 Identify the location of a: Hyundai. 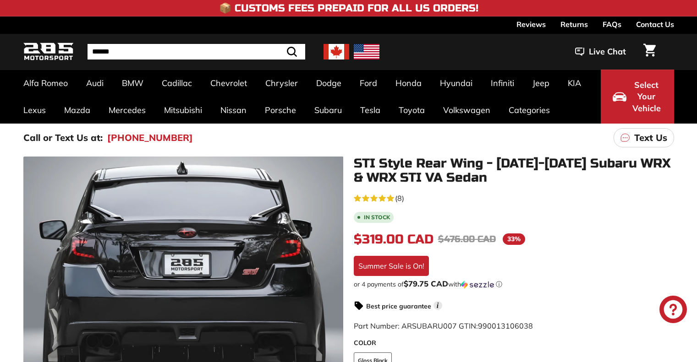
(456, 83).